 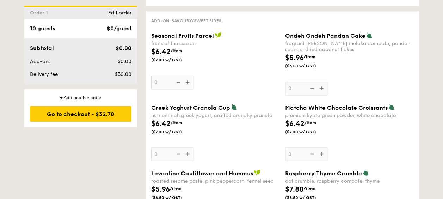 What do you see at coordinates (81, 98) in the screenshot?
I see `div: + Add another order` at bounding box center [81, 98].